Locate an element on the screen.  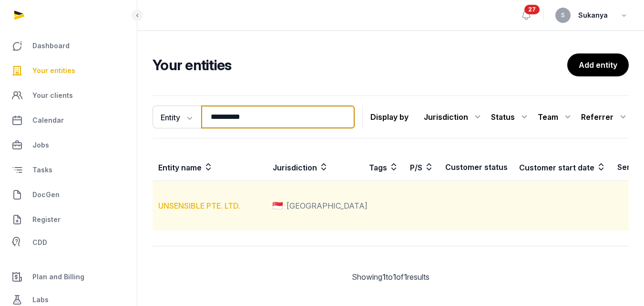
span: Your entities is located at coordinates (54, 71).